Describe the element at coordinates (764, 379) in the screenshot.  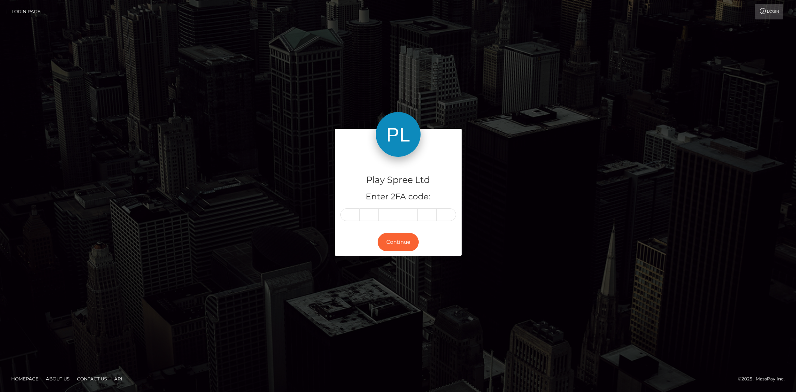
I see `div: © 2025 , MassPay Inc.` at that location.